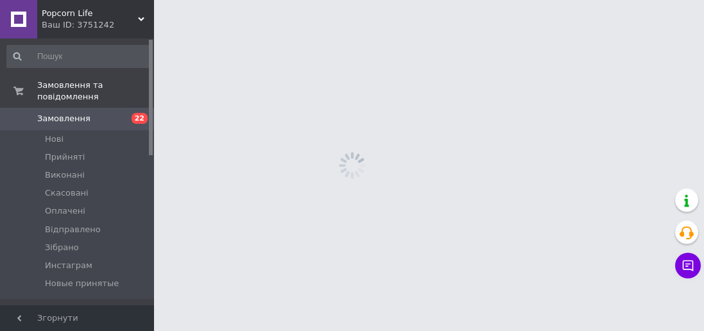 The image size is (704, 331). Describe the element at coordinates (54, 139) in the screenshot. I see `span: Нові` at that location.